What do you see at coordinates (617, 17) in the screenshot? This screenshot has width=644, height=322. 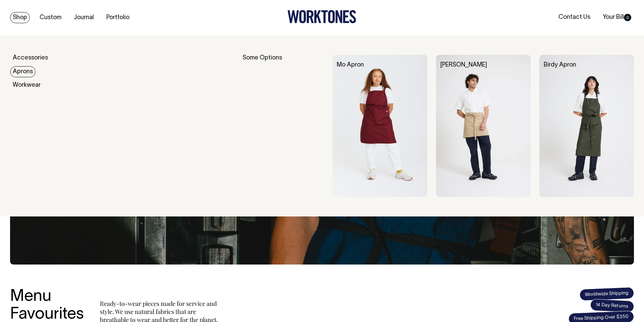 I see `a: Your Bill0` at bounding box center [617, 17].